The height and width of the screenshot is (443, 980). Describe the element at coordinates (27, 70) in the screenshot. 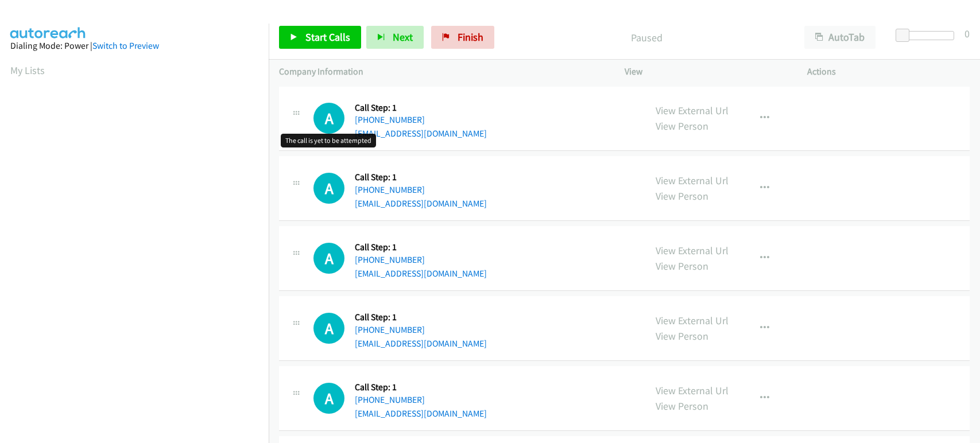

I see `a: My Lists` at that location.